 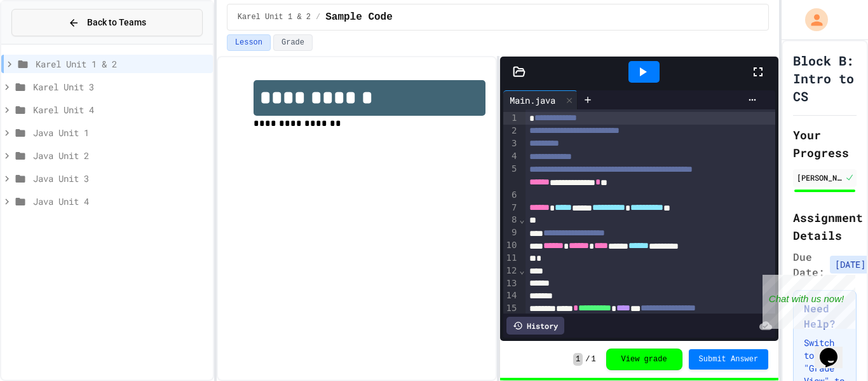 What do you see at coordinates (511, 118) in the screenshot?
I see `div: 1` at bounding box center [511, 118].